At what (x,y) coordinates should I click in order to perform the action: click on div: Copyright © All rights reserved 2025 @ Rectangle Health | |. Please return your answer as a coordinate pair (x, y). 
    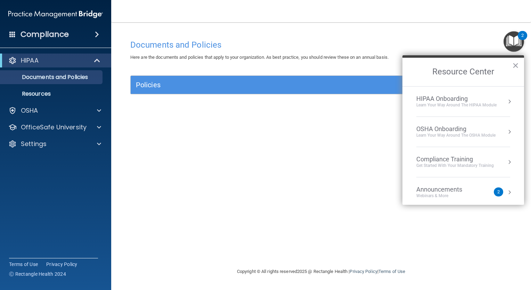
    Looking at the image, I should click on (321, 272).